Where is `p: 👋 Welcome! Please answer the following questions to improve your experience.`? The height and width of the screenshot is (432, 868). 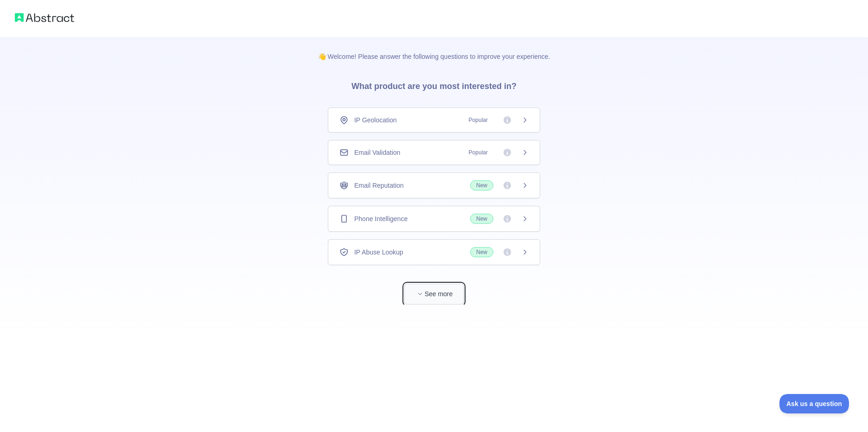
p: 👋 Welcome! Please answer the following questions to improve your experience. is located at coordinates (434, 49).